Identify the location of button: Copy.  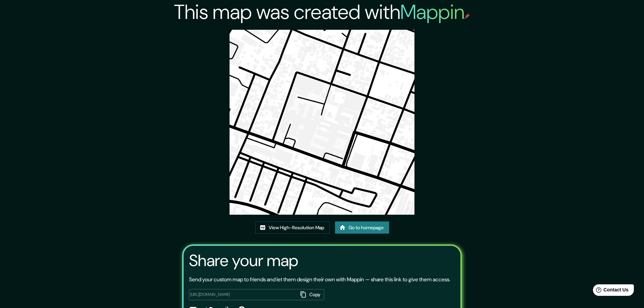
(311, 294).